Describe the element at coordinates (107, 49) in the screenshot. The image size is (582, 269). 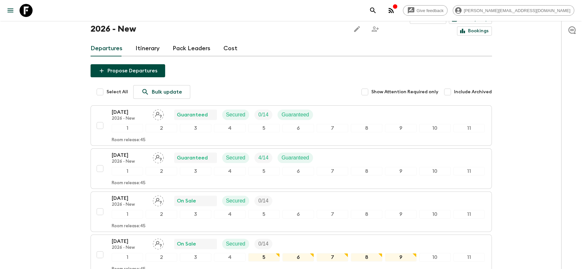
I see `a: Departures` at that location.